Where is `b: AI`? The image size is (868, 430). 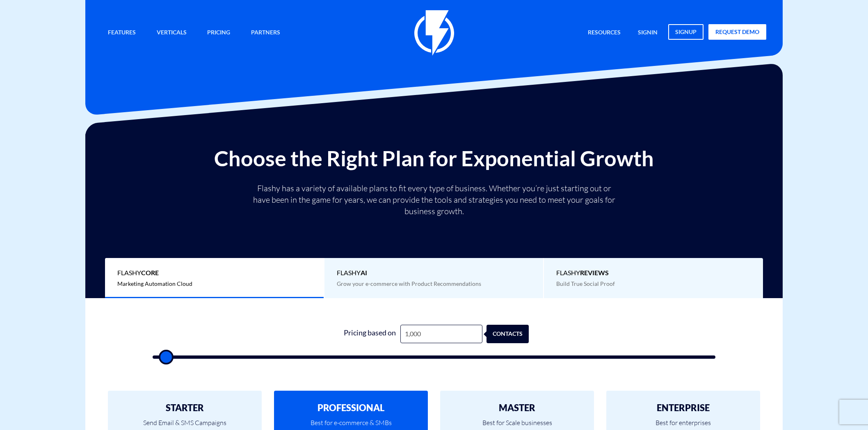
b: AI is located at coordinates (364, 272).